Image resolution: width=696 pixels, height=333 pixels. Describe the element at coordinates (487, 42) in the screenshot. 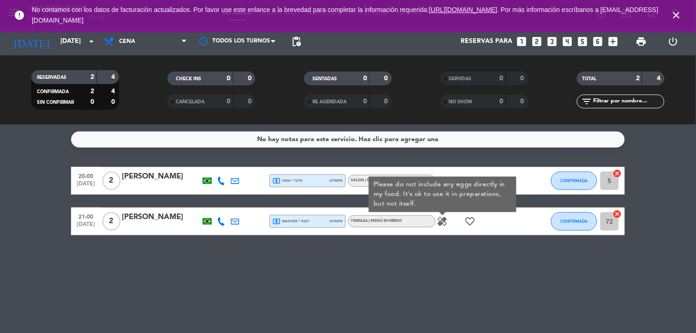

I see `span: Reservas para` at that location.